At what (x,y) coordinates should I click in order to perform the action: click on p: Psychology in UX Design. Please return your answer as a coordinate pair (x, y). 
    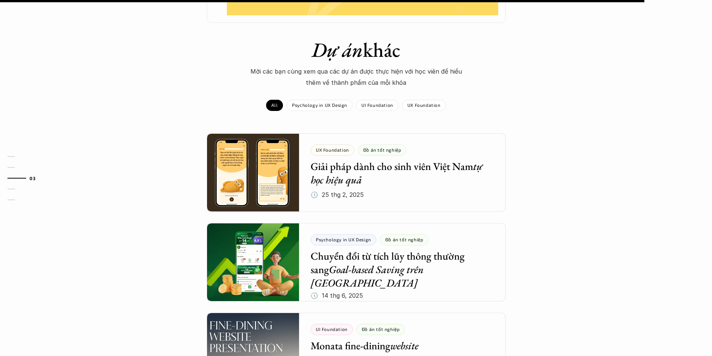
    Looking at the image, I should click on (320, 105).